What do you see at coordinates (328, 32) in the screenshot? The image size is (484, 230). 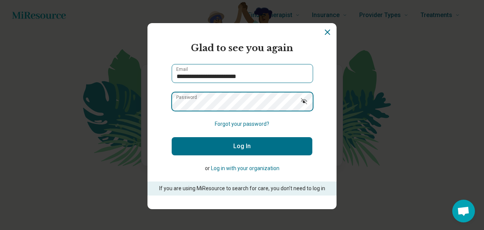 I see `button: Dismiss` at bounding box center [328, 32].